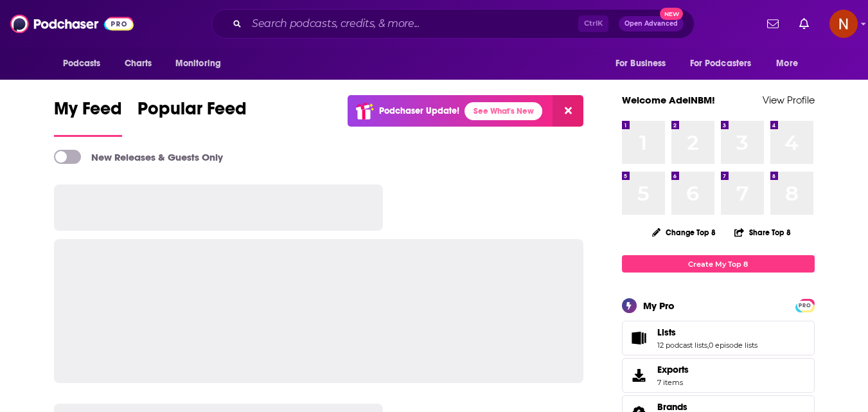 This screenshot has height=412, width=868. Describe the element at coordinates (805, 305) in the screenshot. I see `a: PRO` at that location.